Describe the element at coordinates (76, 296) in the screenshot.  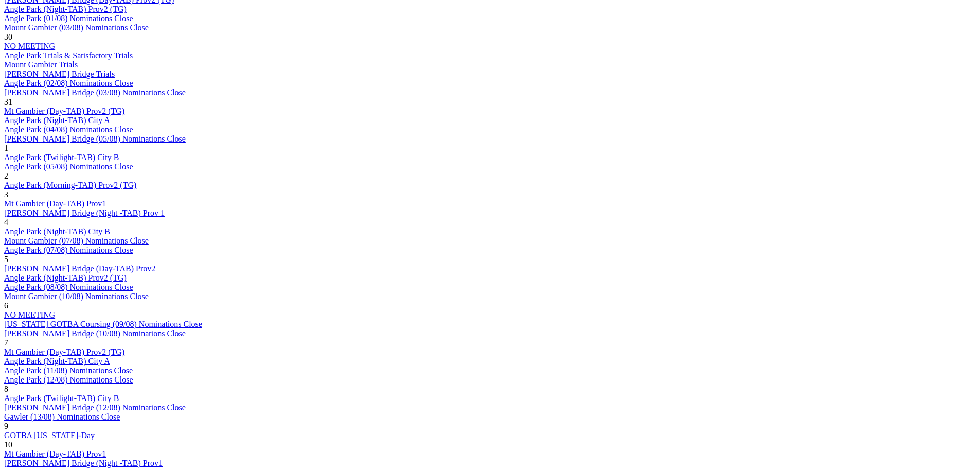
I see `a: Mount Gambier (10/08) Nominations Close` at that location.